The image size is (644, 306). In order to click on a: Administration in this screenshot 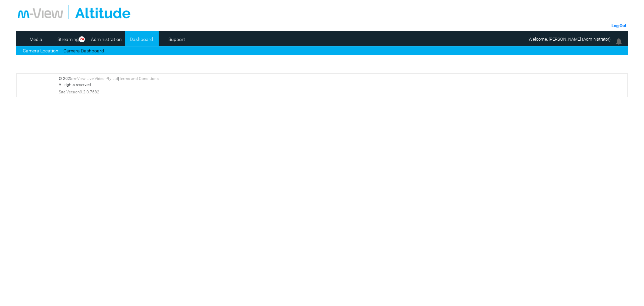, I will do `click(106, 39)`.